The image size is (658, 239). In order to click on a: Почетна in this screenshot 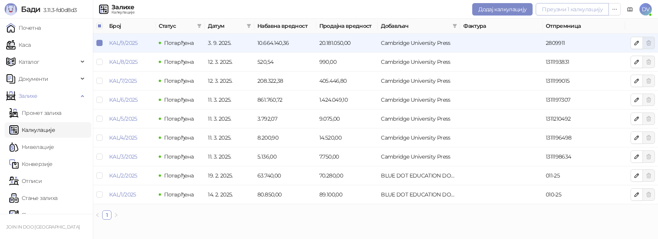, I will do `click(24, 28)`.